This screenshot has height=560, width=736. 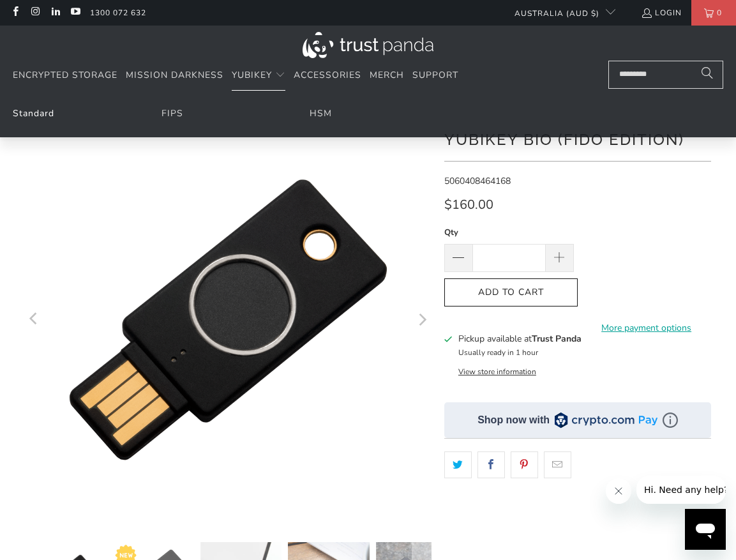 What do you see at coordinates (65, 75) in the screenshot?
I see `span: Encrypted Storage` at bounding box center [65, 75].